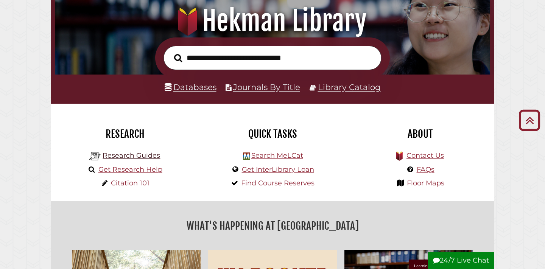 The height and width of the screenshot is (269, 545). Describe the element at coordinates (178, 58) in the screenshot. I see `button: Search` at that location.